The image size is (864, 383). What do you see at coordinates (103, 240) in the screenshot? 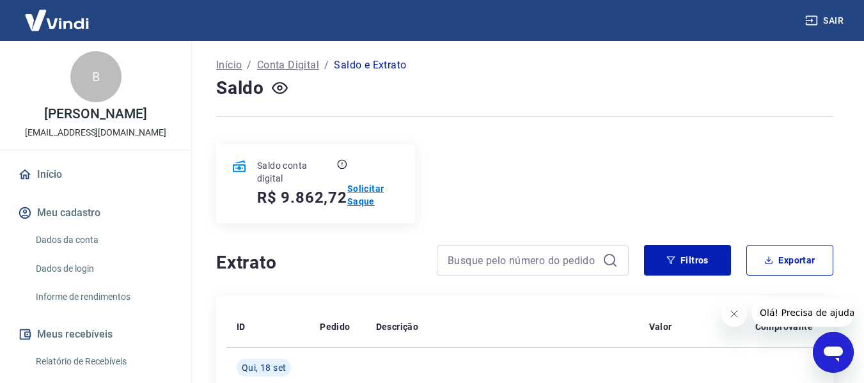
I see `a: Dados da conta` at bounding box center [103, 240].